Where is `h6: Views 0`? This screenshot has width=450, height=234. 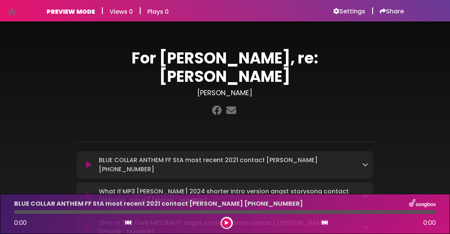 h6: Views 0 is located at coordinates (121, 11).